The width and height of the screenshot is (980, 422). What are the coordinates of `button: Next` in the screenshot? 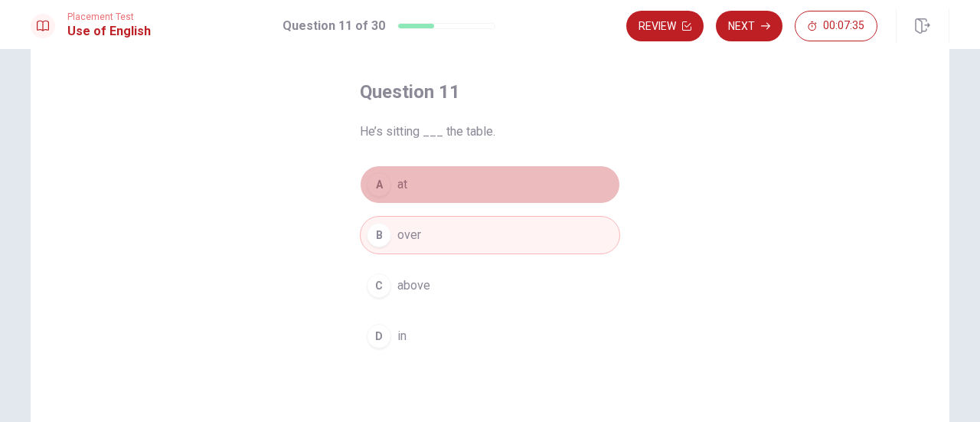 It's located at (749, 26).